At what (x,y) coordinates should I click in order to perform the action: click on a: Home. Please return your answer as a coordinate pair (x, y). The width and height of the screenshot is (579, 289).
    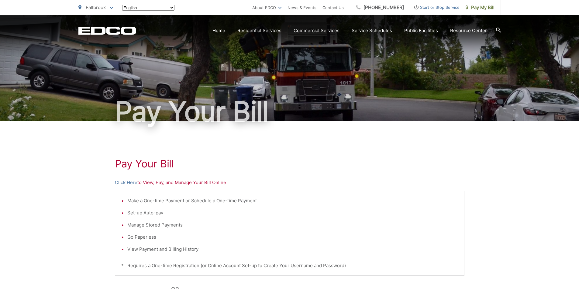
    Looking at the image, I should click on (219, 31).